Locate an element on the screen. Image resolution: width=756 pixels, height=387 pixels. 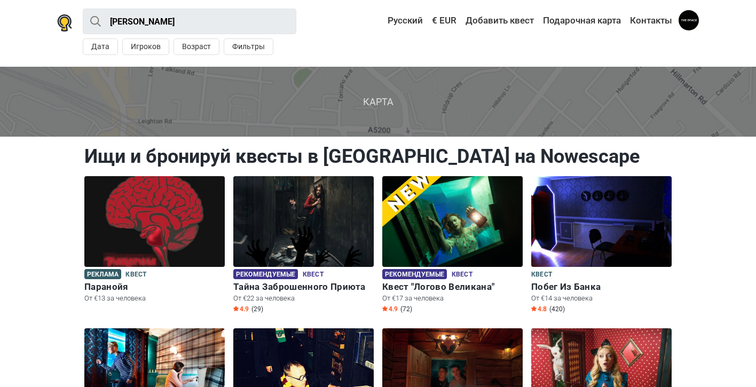
p: От €22 за человека is located at coordinates (303, 299).